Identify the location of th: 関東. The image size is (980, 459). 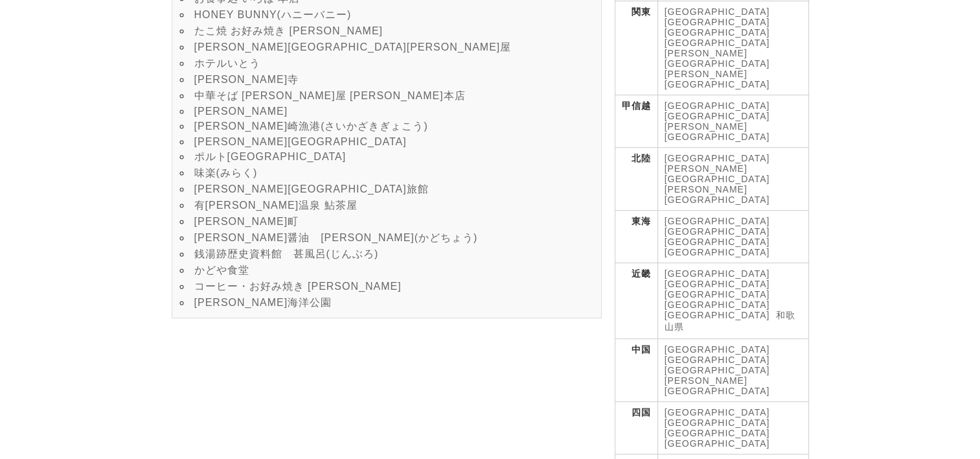
(636, 48).